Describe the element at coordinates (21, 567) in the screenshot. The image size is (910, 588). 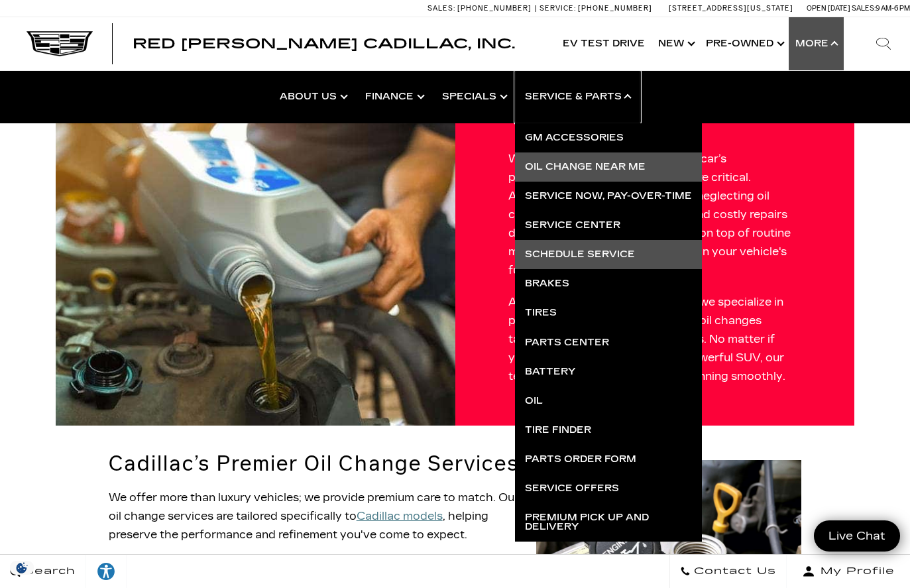
I see `img: Opt-Out Icon` at that location.